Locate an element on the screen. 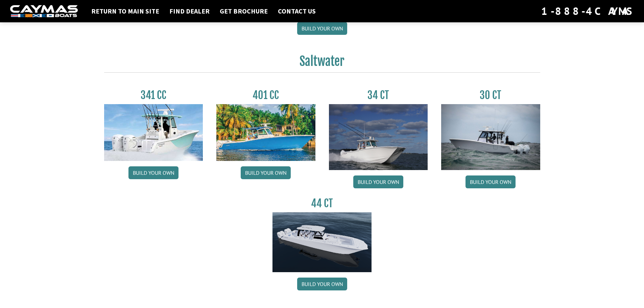 The height and width of the screenshot is (308, 644). img: Caymas_34_CT_pic_1.jpg is located at coordinates (379, 137).